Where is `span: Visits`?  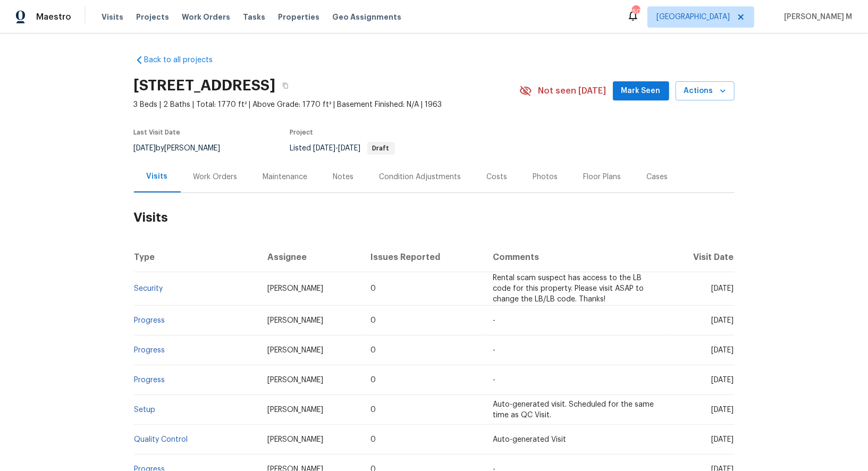 span: Visits is located at coordinates (112, 17).